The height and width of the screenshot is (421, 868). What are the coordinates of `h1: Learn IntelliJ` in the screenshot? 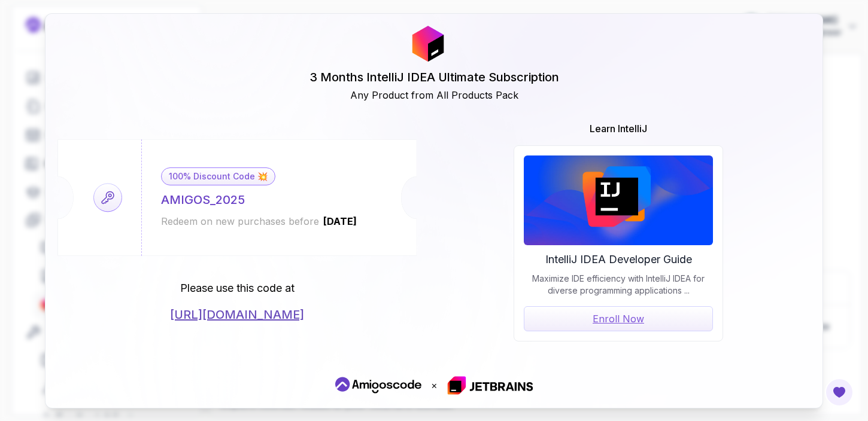 It's located at (618, 129).